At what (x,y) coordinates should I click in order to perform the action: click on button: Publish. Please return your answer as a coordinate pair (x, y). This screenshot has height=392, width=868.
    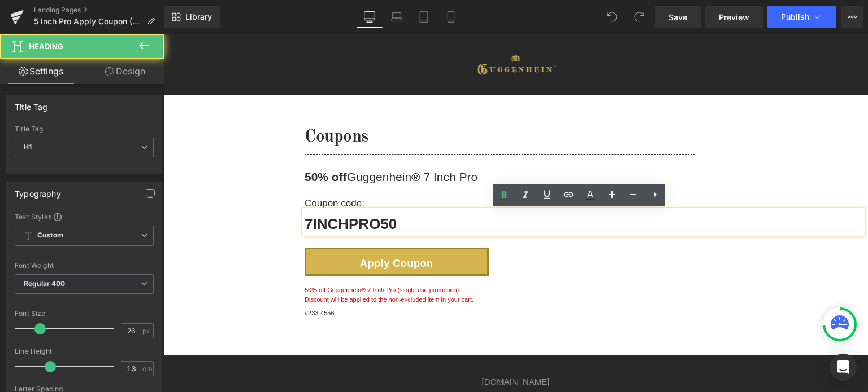
    Looking at the image, I should click on (802, 17).